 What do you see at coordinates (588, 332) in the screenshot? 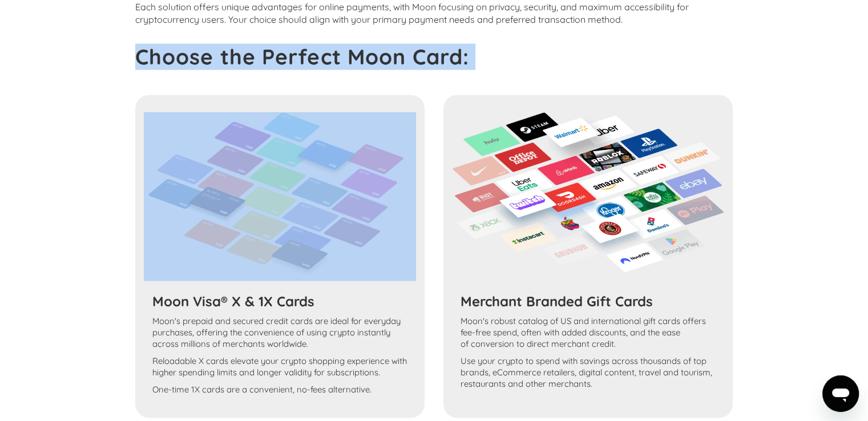
I see `p: Moon's robust catalog of US and international gift cards offers fee-free spend, often with added ...` at bounding box center [588, 332].